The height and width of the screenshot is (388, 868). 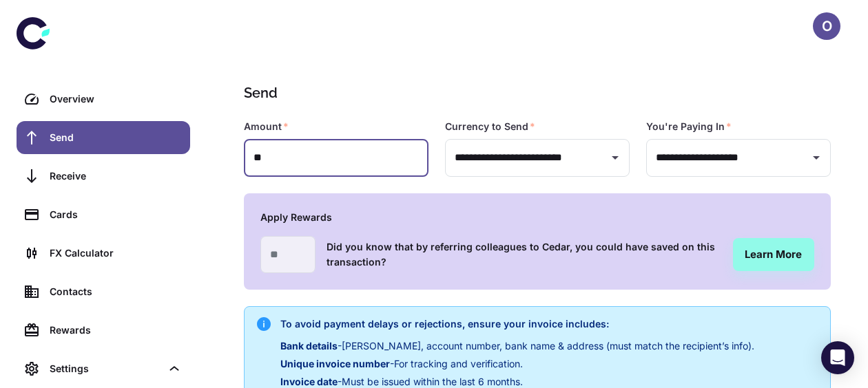 I want to click on span: Invoice date, so click(x=309, y=381).